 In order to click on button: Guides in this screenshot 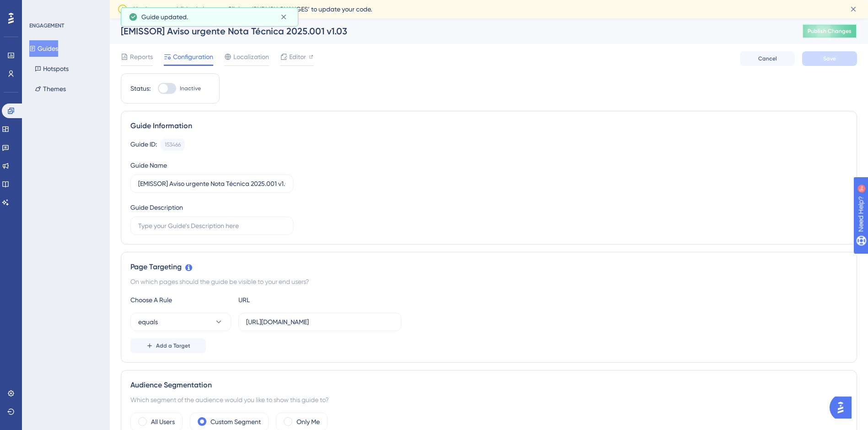, I will do `click(43, 48)`.